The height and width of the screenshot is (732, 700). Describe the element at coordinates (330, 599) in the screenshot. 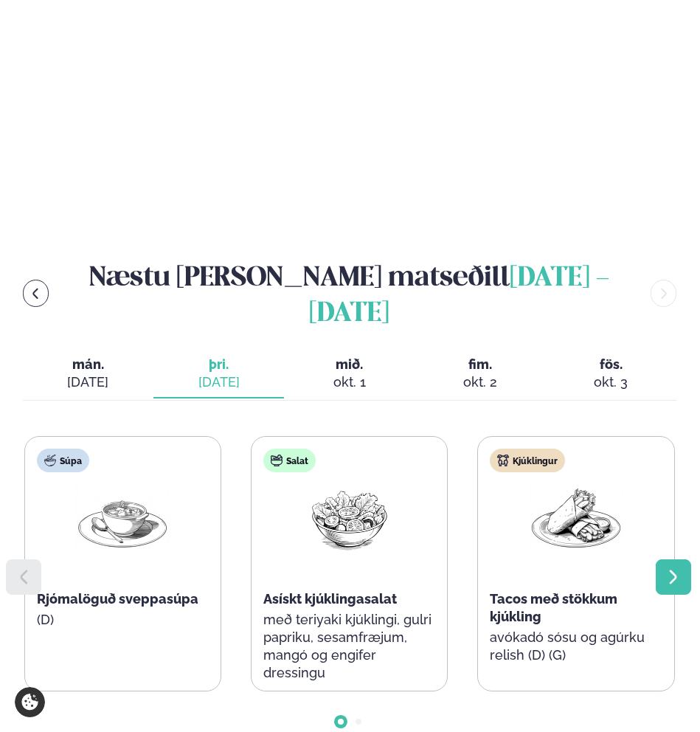

I see `span: Asískt kjúklingasalat` at that location.